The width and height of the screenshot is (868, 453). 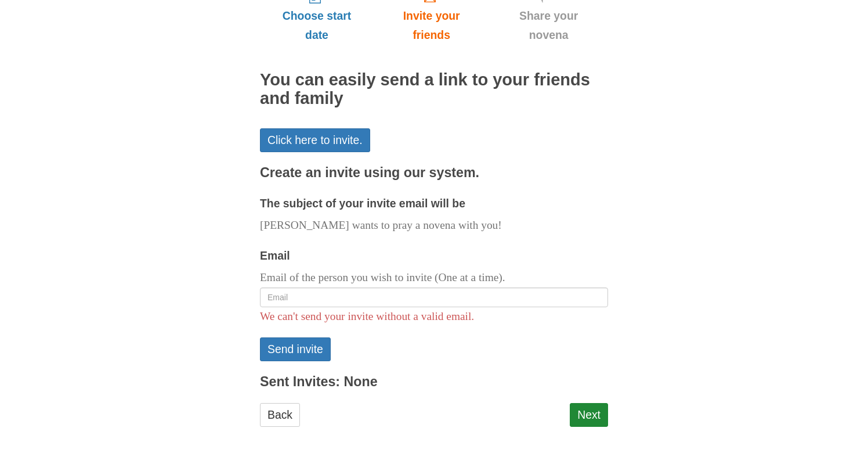 What do you see at coordinates (549, 26) in the screenshot?
I see `span: Share your novena` at bounding box center [549, 26].